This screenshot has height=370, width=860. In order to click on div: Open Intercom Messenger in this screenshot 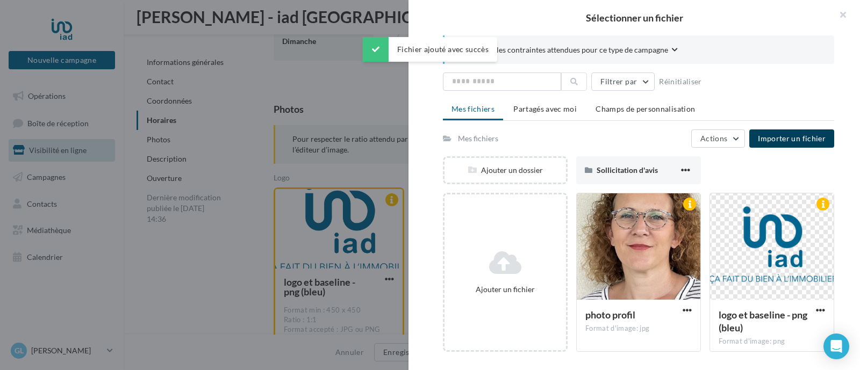, I will do `click(836, 347)`.